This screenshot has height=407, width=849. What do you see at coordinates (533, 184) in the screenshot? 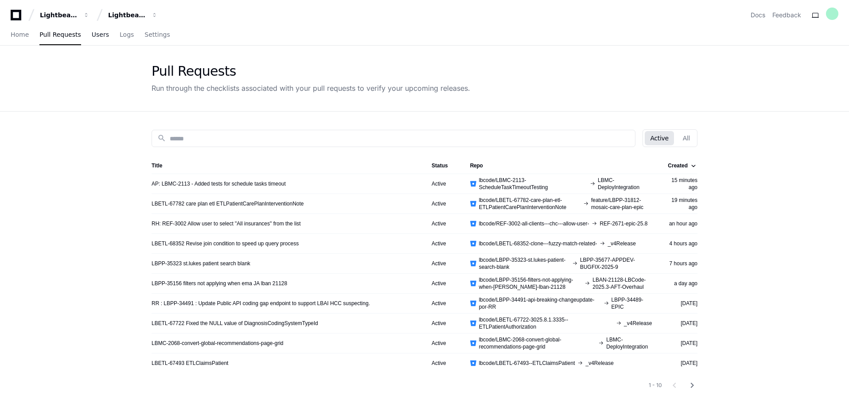
I see `span: lbcode/LBMC-2113-ScheduleTaskTimeoutTesting` at bounding box center [533, 184].